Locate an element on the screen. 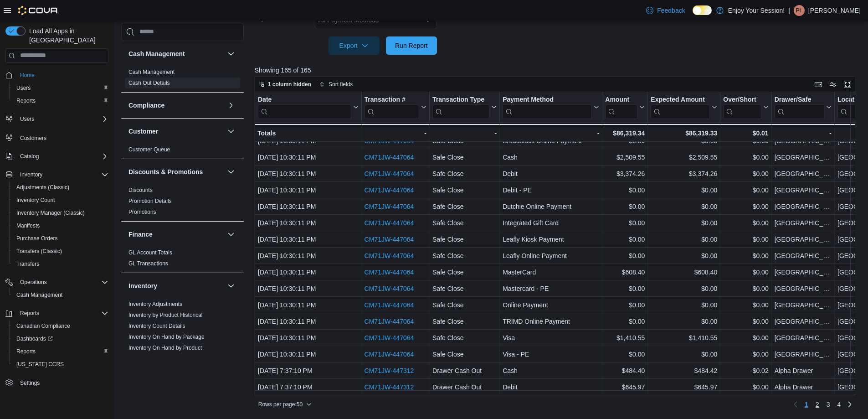  span: Inventory Manager (Classic) is located at coordinates (61, 213).